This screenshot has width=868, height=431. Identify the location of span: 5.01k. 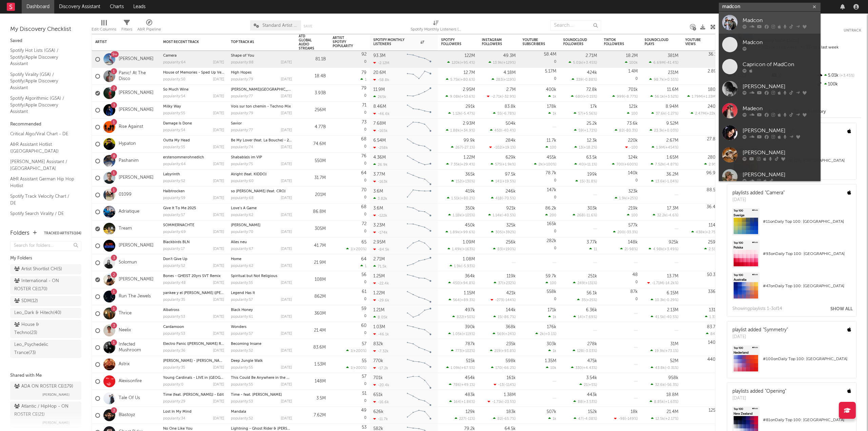
(577, 63).